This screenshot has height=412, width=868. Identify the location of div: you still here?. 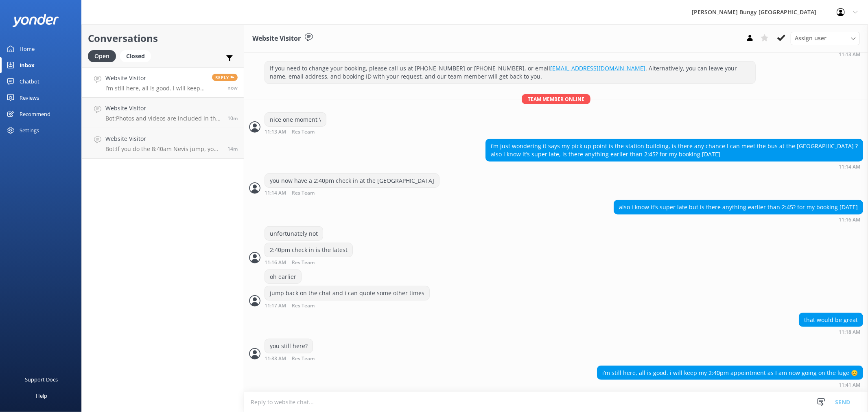
(289, 346).